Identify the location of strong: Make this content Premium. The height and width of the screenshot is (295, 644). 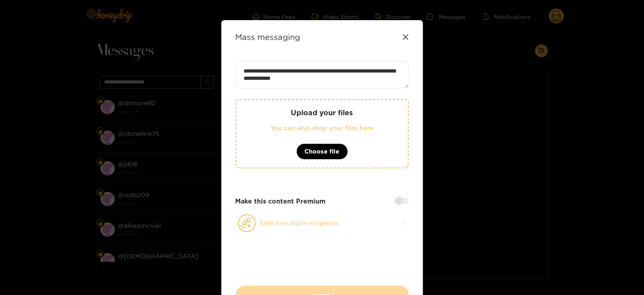
(281, 201).